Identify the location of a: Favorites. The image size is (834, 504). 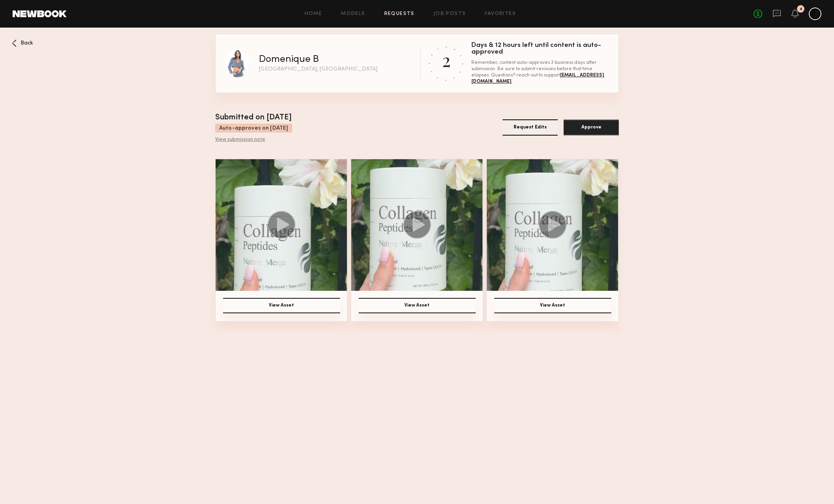
(500, 14).